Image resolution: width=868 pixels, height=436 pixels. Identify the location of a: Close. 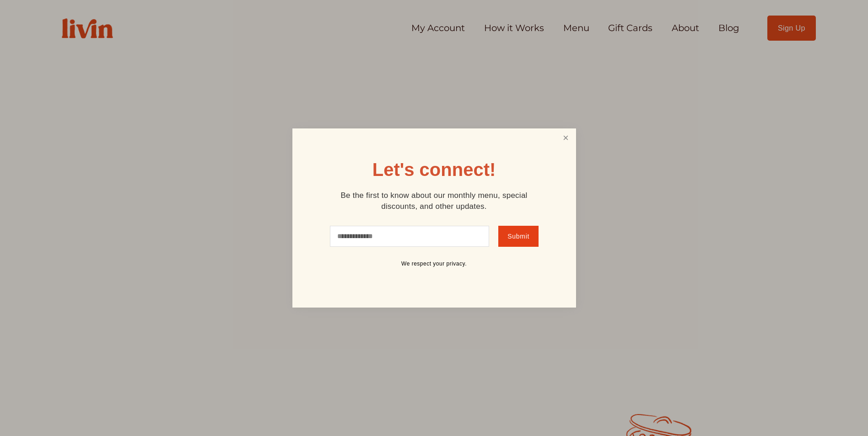
(566, 138).